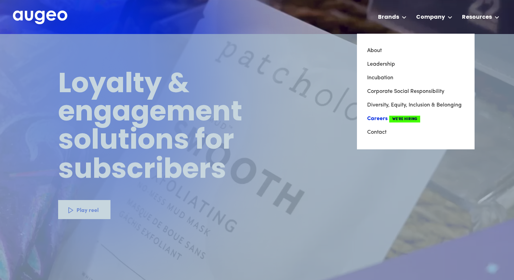 The width and height of the screenshot is (514, 280). I want to click on a: Contact, so click(415, 132).